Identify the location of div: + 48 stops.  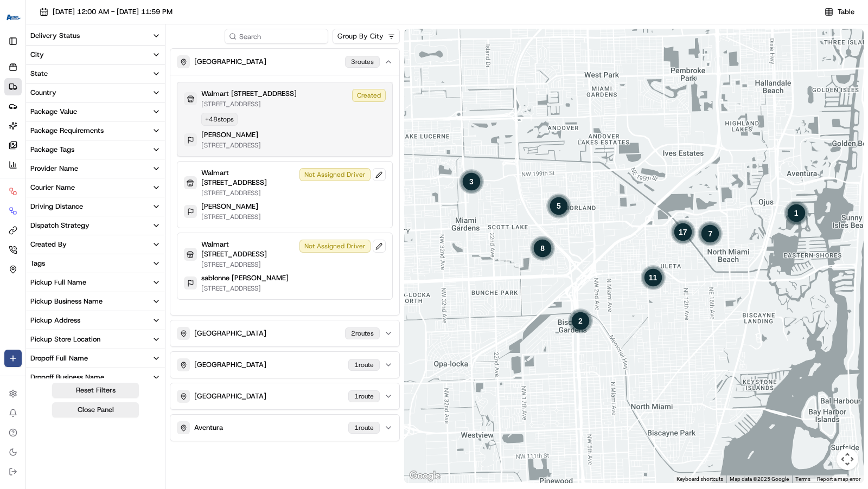
(219, 119).